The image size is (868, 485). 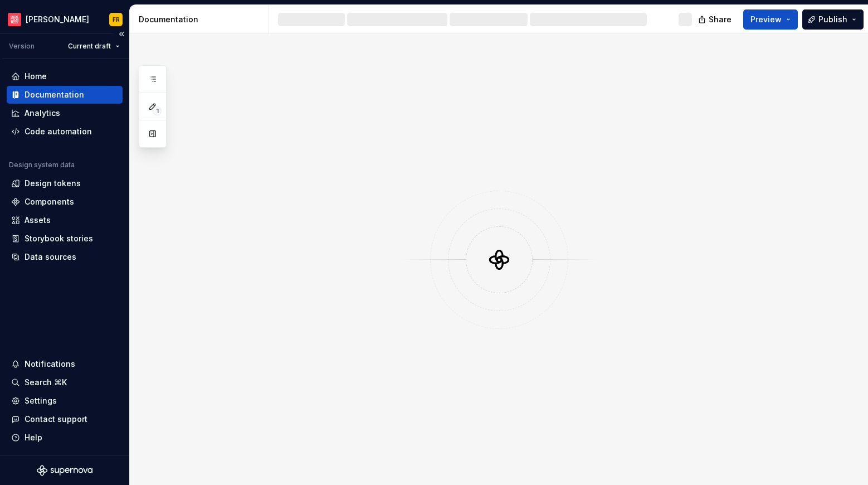 I want to click on a: Analytics, so click(x=65, y=113).